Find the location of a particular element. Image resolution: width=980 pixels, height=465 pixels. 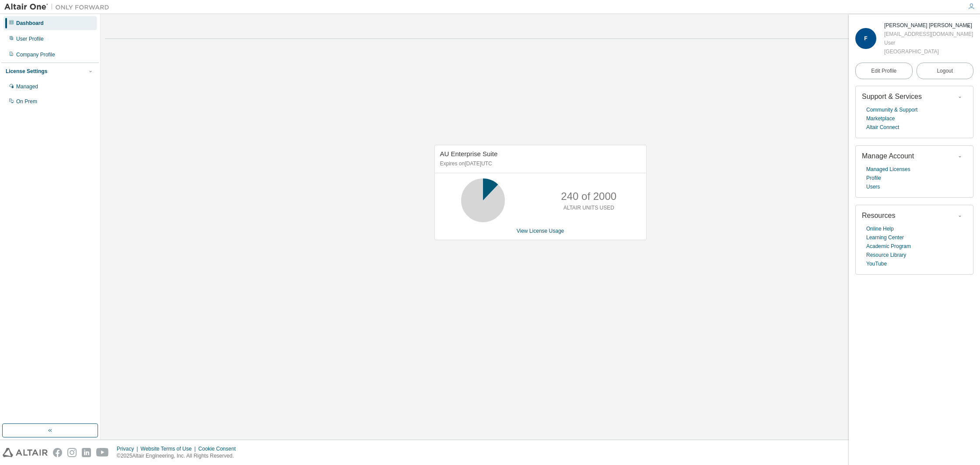

a: View License Usage is located at coordinates (540, 231).